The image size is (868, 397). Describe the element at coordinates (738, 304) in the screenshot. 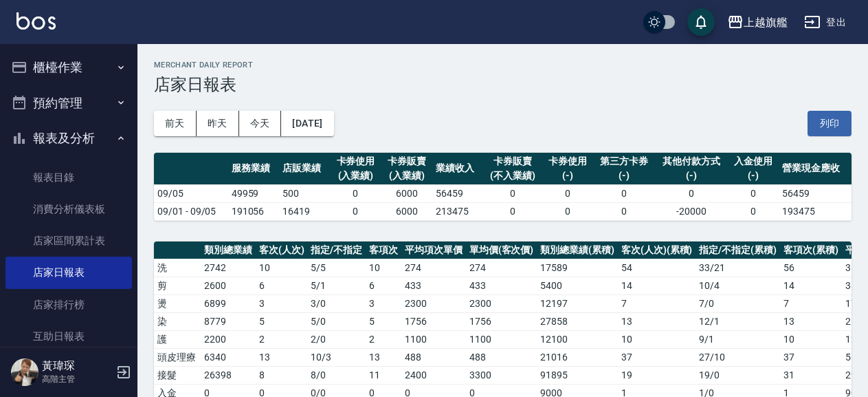

I see `td: 7 / 0` at that location.